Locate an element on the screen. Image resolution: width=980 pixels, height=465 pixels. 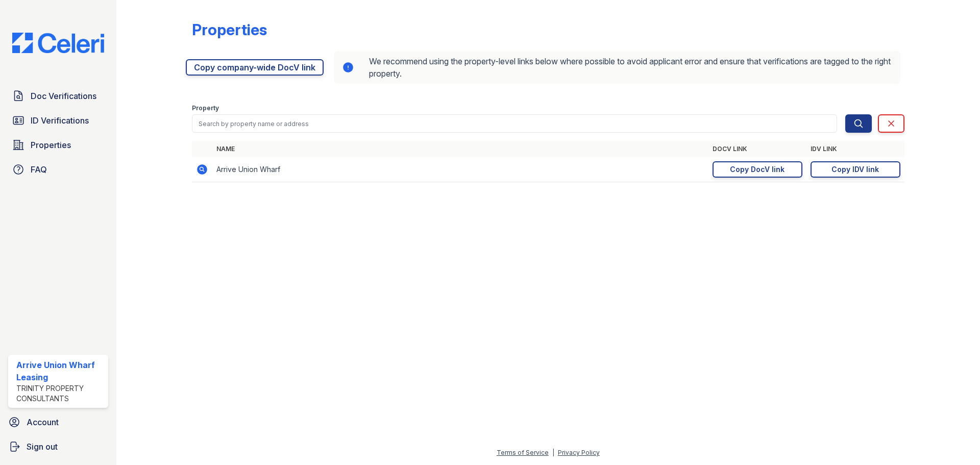
div: Arrive Union Wharf Leasing is located at coordinates (61, 370).